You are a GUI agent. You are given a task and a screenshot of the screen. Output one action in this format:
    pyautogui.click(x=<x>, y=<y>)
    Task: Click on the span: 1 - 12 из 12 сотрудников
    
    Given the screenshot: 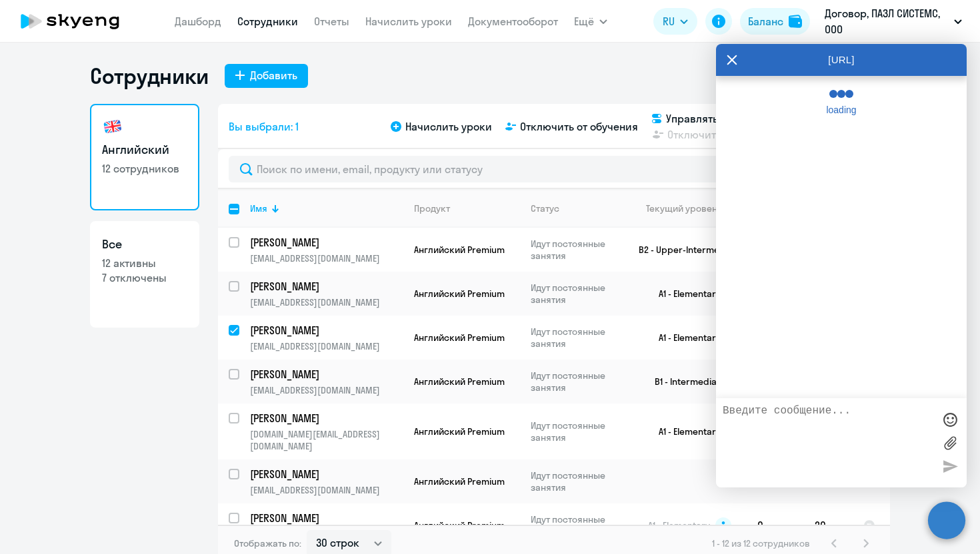 What is the action you would take?
    pyautogui.click(x=761, y=544)
    